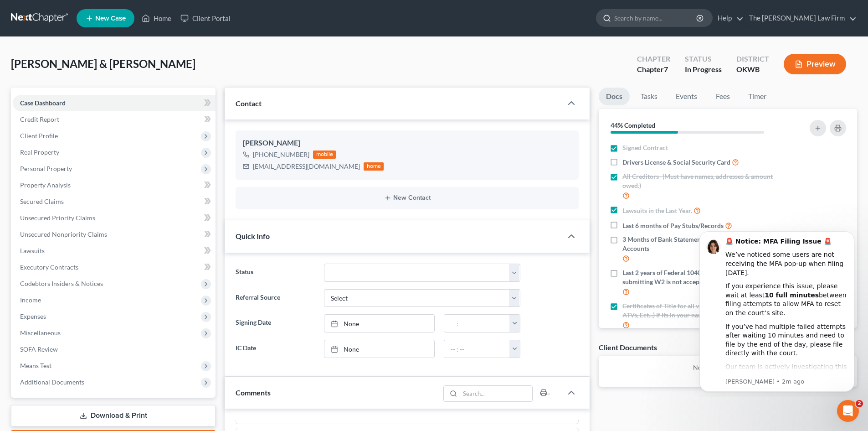 This screenshot has height=431, width=868. What do you see at coordinates (30, 299) in the screenshot?
I see `span: Income` at bounding box center [30, 299].